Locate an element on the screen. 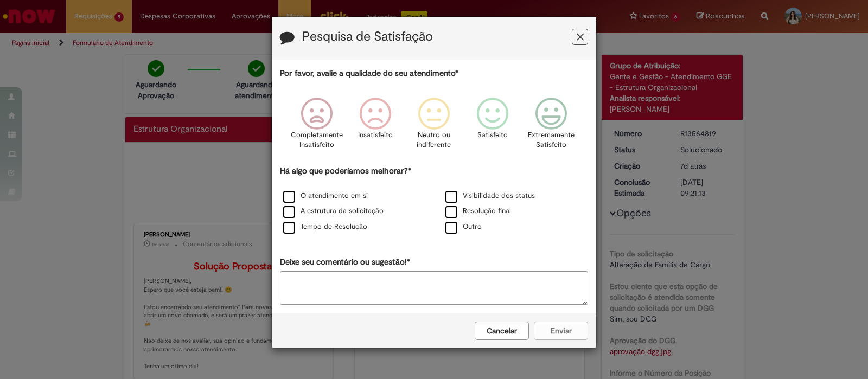 This screenshot has width=868, height=379. label: Resolução final is located at coordinates (478, 211).